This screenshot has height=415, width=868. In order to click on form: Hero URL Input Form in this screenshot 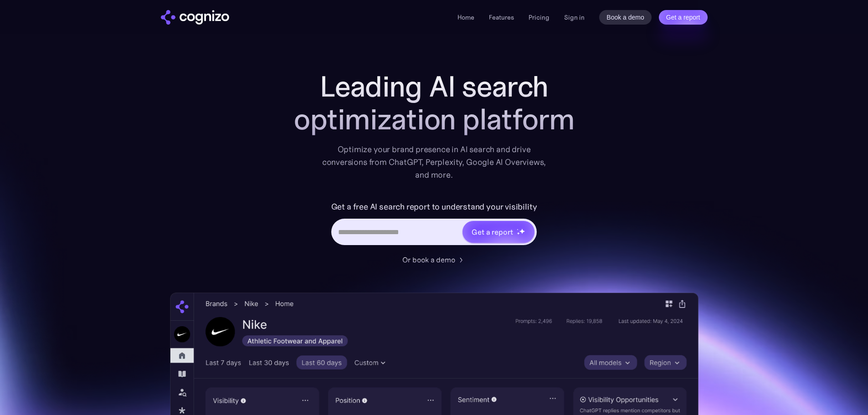, I will do `click(434, 225)`.